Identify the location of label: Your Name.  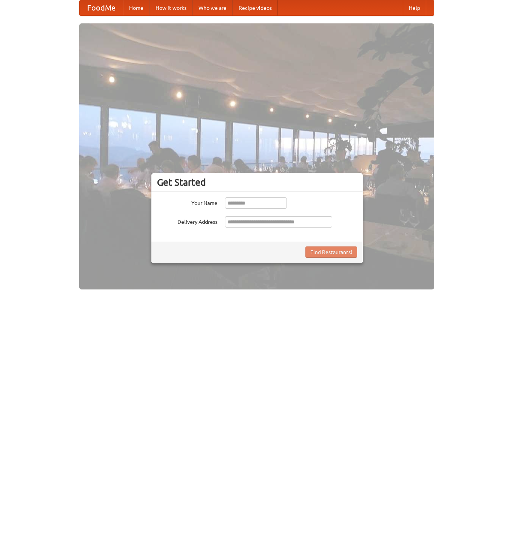
(187, 202).